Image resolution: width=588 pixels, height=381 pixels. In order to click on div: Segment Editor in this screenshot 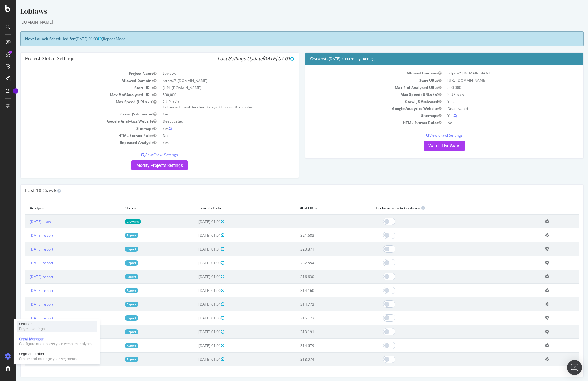, I will do `click(48, 354)`.